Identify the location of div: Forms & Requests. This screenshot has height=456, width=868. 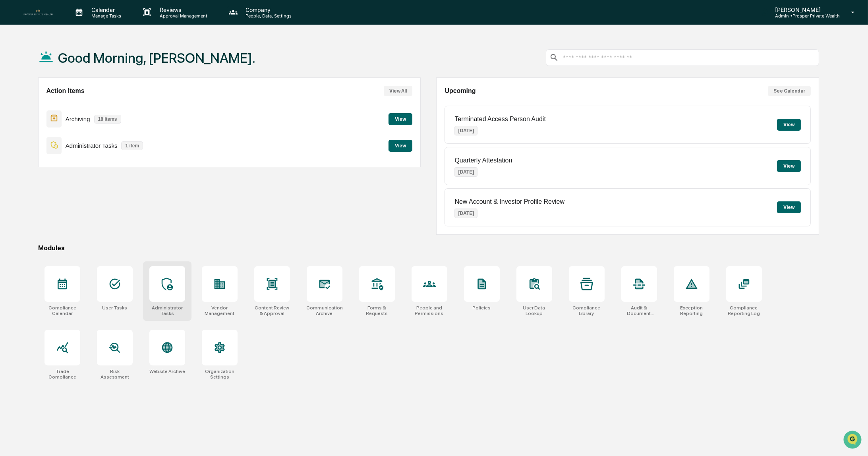
(377, 311).